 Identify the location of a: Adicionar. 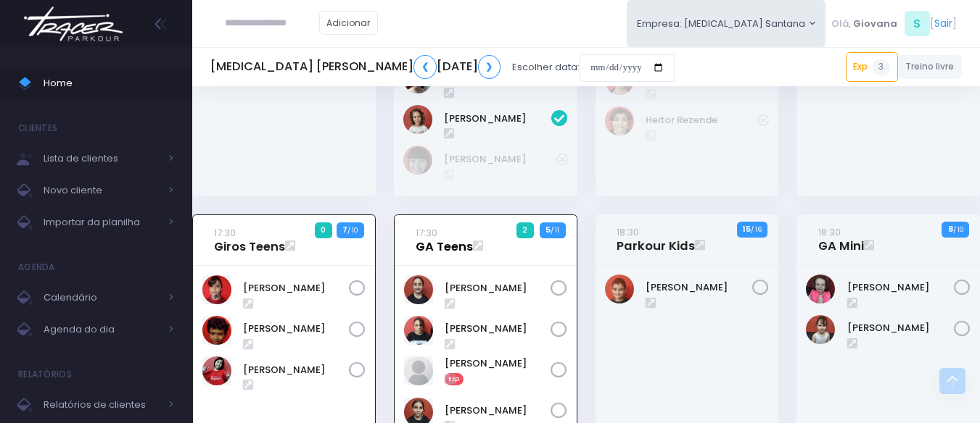
(349, 23).